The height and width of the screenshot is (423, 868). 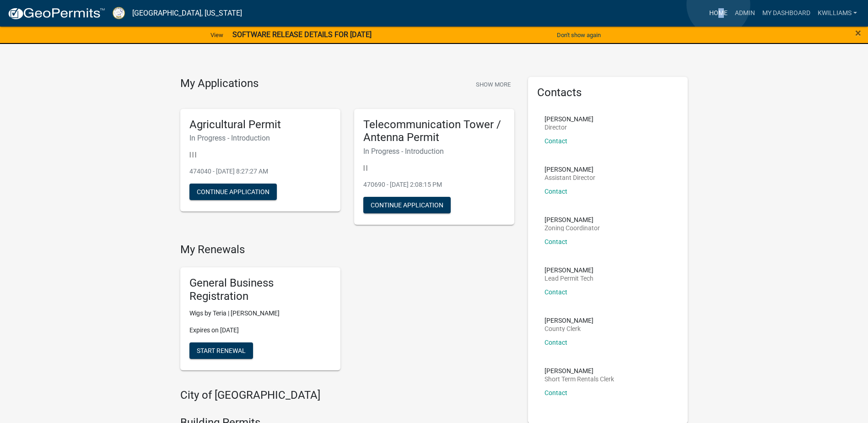 I want to click on p: Zoning Coordinator, so click(x=572, y=228).